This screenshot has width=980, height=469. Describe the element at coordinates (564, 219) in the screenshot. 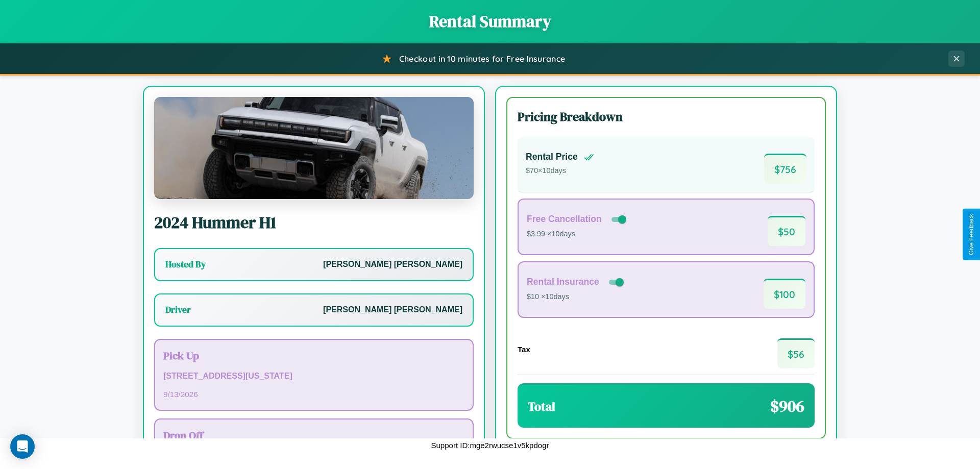

I see `h4: Free Cancellation` at that location.